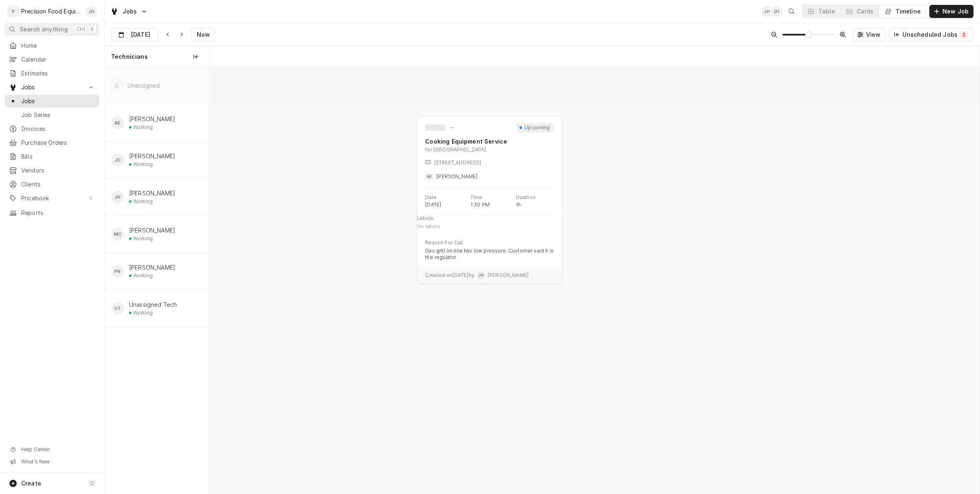 Image resolution: width=980 pixels, height=494 pixels. What do you see at coordinates (43, 29) in the screenshot?
I see `span: Search anything` at bounding box center [43, 29].